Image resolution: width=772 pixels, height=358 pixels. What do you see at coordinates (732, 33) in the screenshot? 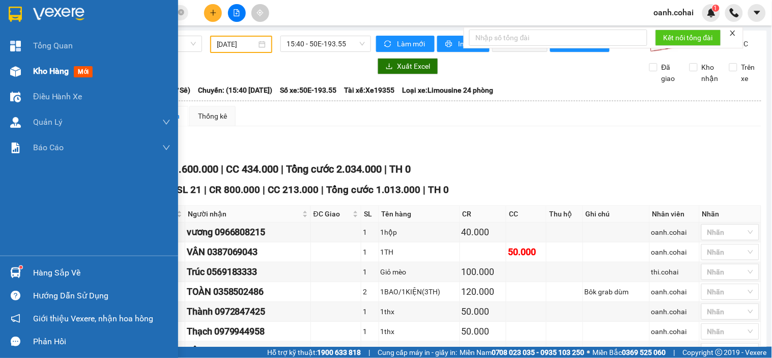
I see `span: close` at bounding box center [732, 33].